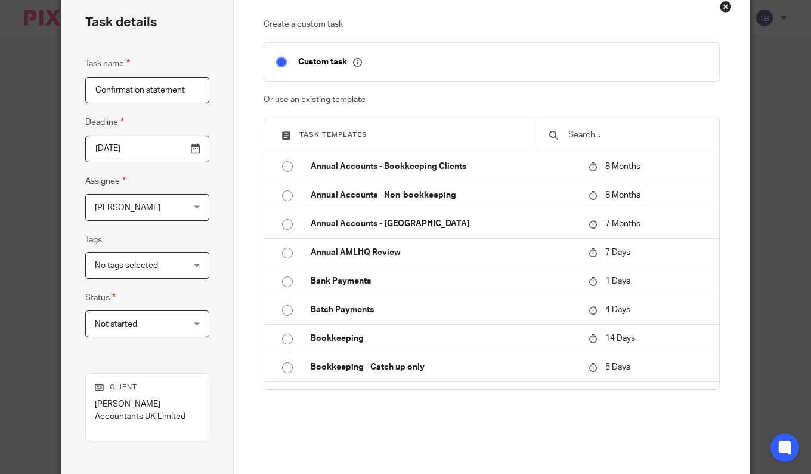 The image size is (811, 474). What do you see at coordinates (330, 62) in the screenshot?
I see `p: Custom task` at bounding box center [330, 62].